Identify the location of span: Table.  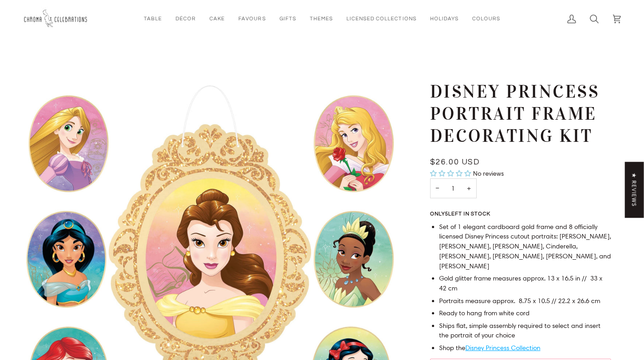
(153, 18).